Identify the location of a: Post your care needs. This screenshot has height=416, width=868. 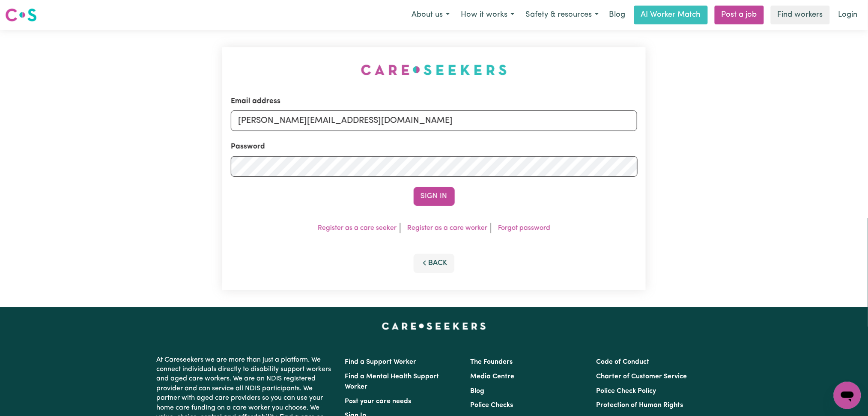
(378, 401).